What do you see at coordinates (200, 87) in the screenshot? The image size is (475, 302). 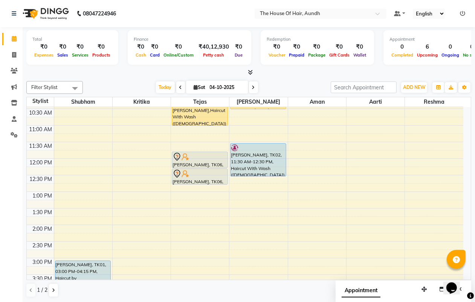 I see `span: Sat` at bounding box center [200, 87].